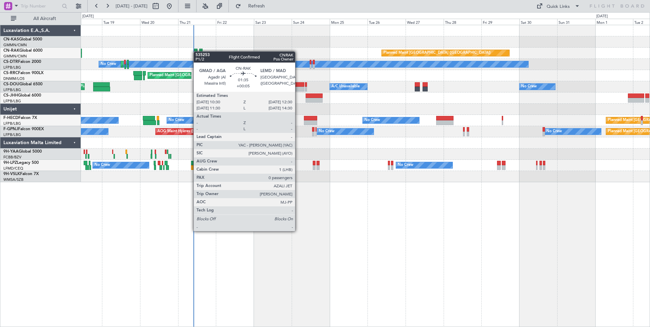  Describe the element at coordinates (121, 22) in the screenshot. I see `div: Tue 19` at that location.